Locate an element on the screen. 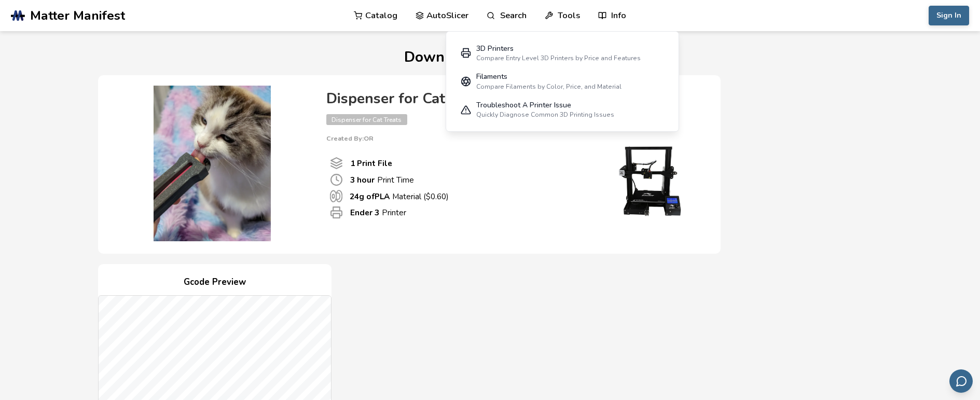  div: Compare Entry Level 3D Printers by Price and Features is located at coordinates (559, 58).